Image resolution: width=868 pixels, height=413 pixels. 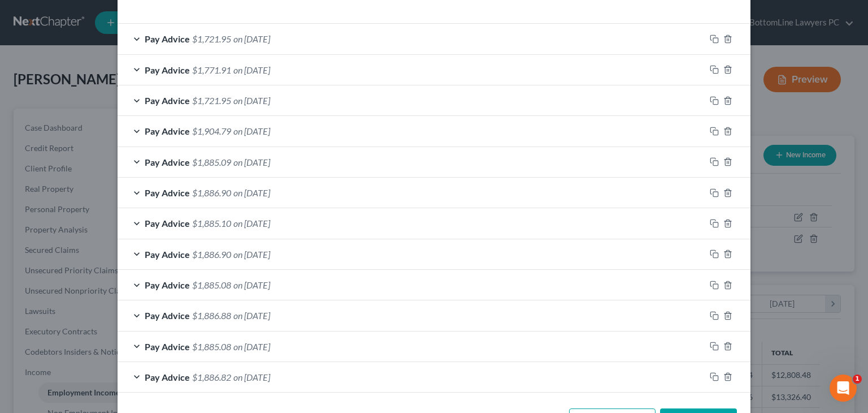 What do you see at coordinates (211, 377) in the screenshot?
I see `span: $1,886.82` at bounding box center [211, 377].